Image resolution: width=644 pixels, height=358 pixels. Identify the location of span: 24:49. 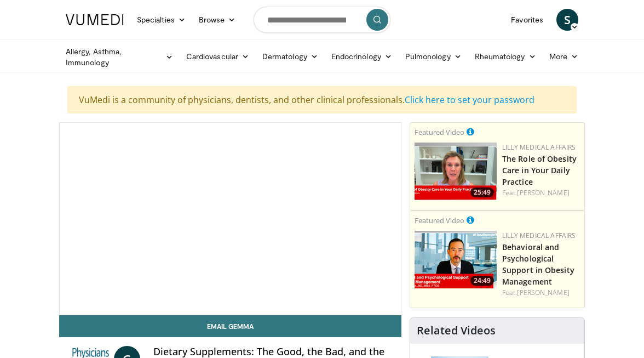
(482, 281).